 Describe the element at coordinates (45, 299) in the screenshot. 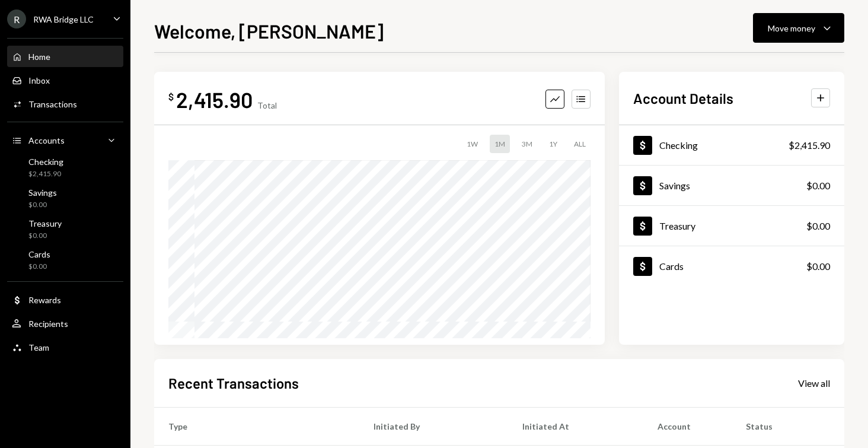

I see `div: Rewards` at that location.